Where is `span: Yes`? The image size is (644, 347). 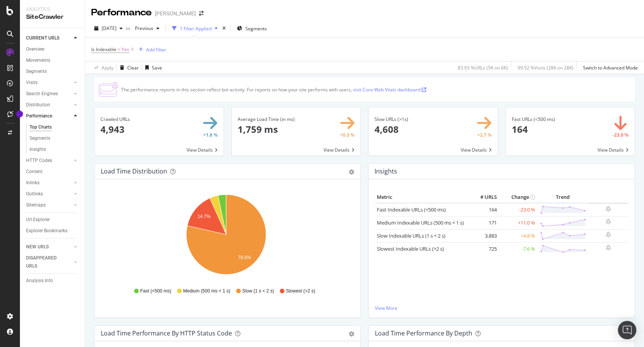
span: Yes is located at coordinates (125, 50).